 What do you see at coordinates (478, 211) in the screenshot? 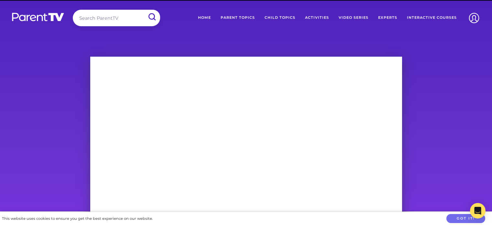
I see `div: Open Intercom Messenger` at bounding box center [478, 211].